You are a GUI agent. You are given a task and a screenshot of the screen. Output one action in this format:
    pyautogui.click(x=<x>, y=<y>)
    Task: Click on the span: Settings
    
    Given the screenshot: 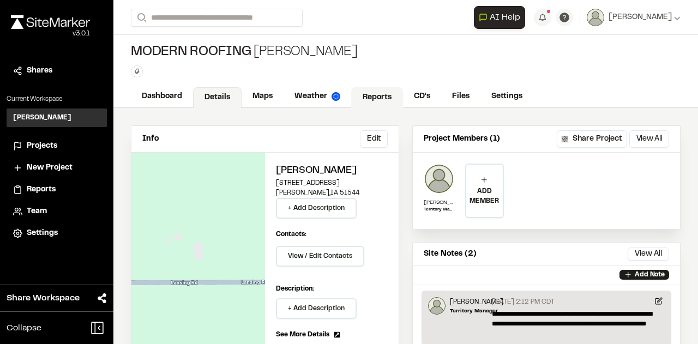 What is the action you would take?
    pyautogui.click(x=42, y=233)
    